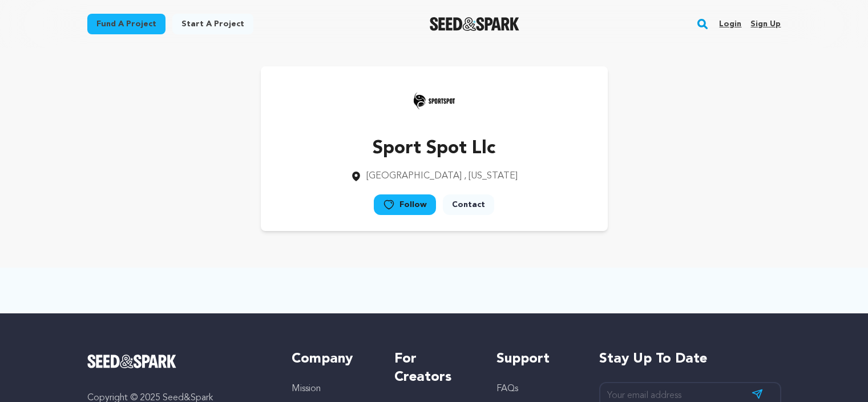  What do you see at coordinates (536, 359) in the screenshot?
I see `h5: Support` at bounding box center [536, 359].